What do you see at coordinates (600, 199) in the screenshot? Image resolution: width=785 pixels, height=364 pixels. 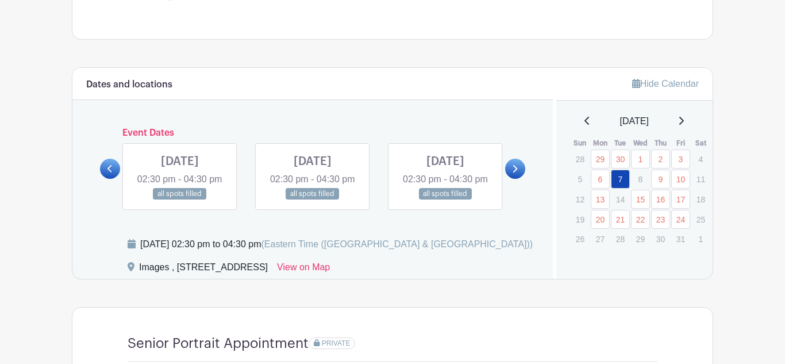 I see `a: 13` at bounding box center [600, 199].